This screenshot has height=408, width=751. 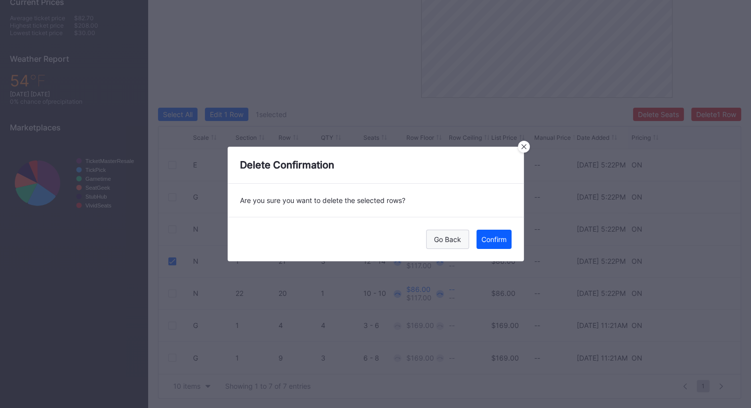 What do you see at coordinates (494, 239) in the screenshot?
I see `div: Confirm` at bounding box center [494, 239].